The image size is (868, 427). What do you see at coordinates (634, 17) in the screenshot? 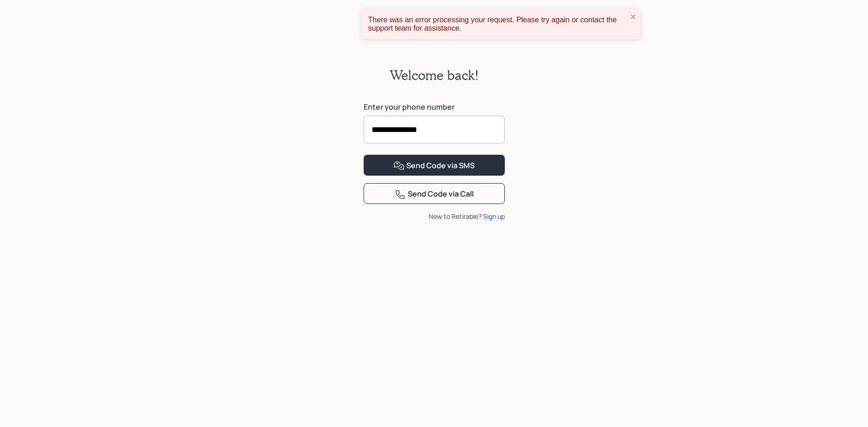
I see `button: close` at bounding box center [634, 17].